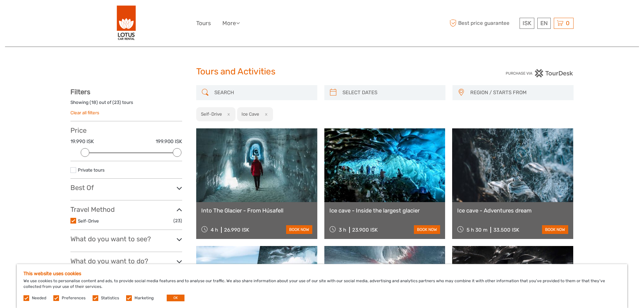  What do you see at coordinates (527, 23) in the screenshot?
I see `span: ISK` at bounding box center [527, 23].